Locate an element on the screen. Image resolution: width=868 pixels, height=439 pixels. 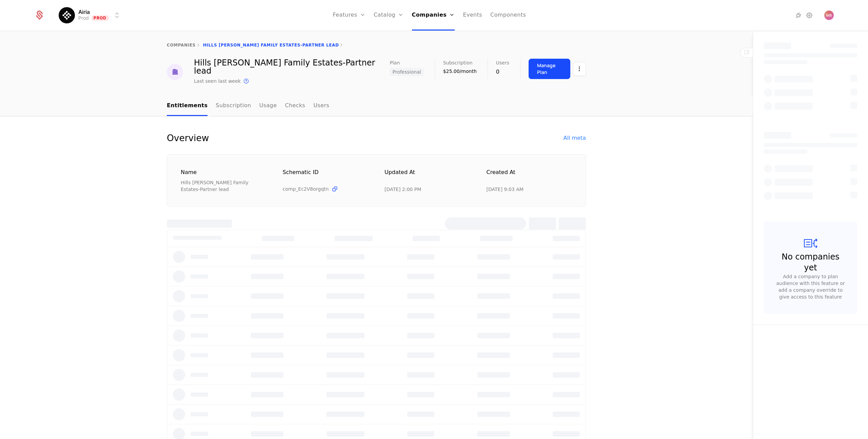
span: Users is located at coordinates (502, 63).